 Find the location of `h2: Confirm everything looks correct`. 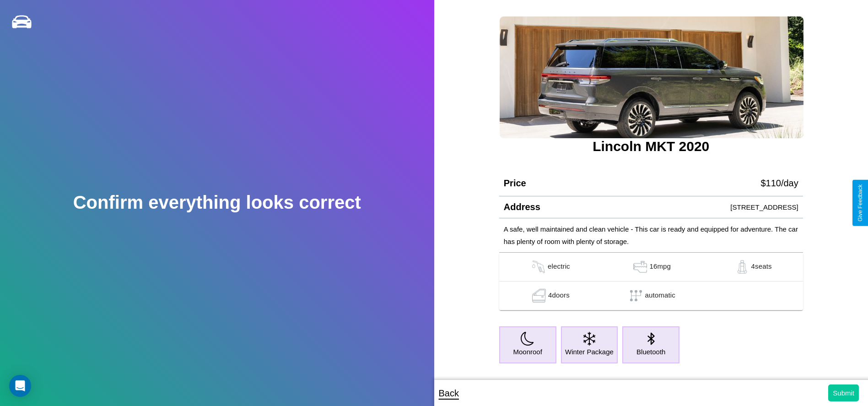

h2: Confirm everything looks correct is located at coordinates (217, 202).